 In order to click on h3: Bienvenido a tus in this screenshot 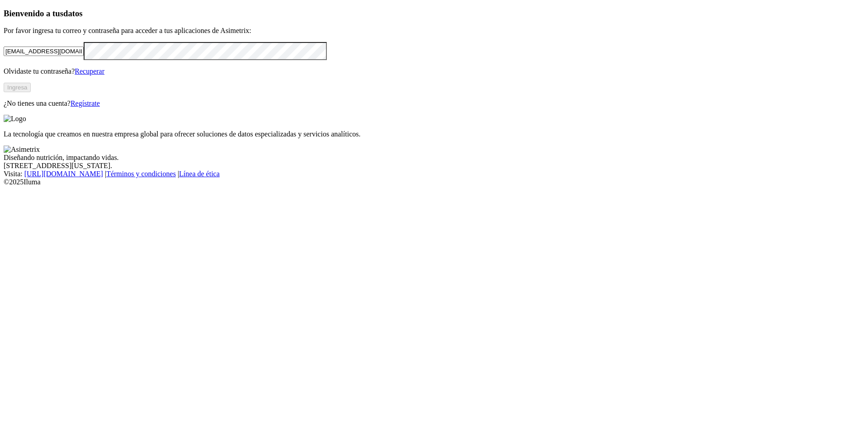, I will do `click(434, 14)`.